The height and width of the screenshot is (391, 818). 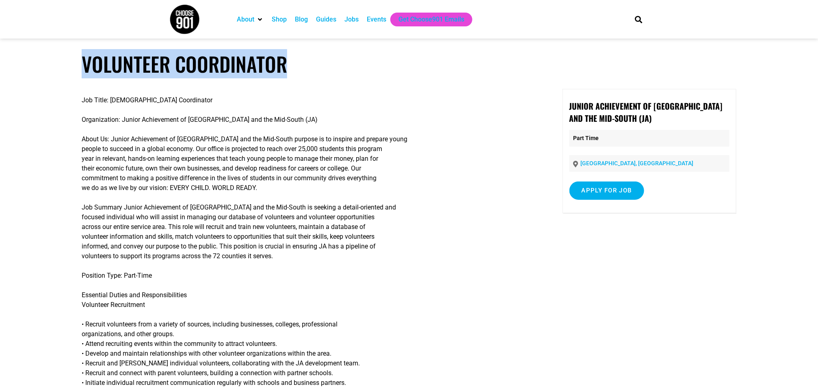 What do you see at coordinates (427, 20) in the screenshot?
I see `nav: Main nav` at bounding box center [427, 20].